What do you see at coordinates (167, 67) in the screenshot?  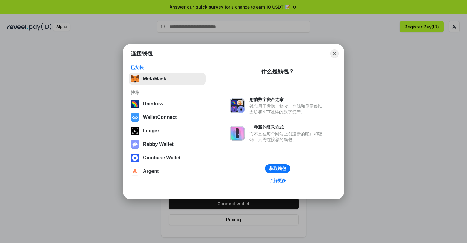 I see `div: 已安装` at bounding box center [167, 67].